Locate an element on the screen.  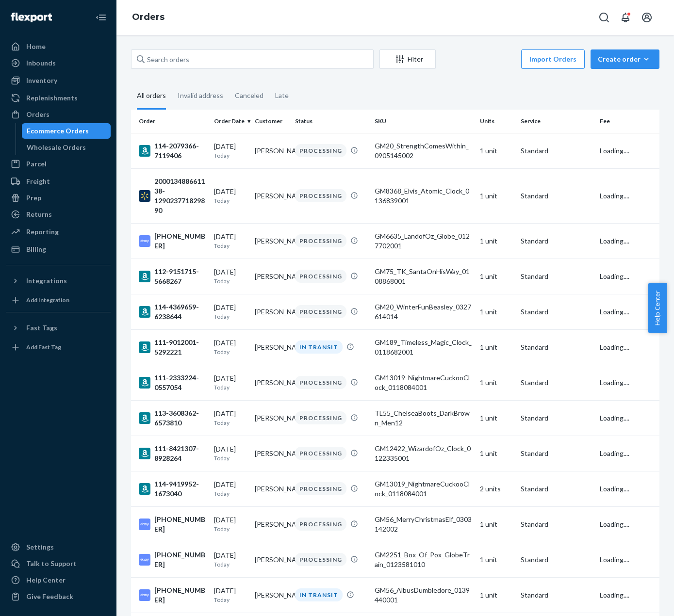
div: 112-9151715-5668267 is located at coordinates (172, 276).